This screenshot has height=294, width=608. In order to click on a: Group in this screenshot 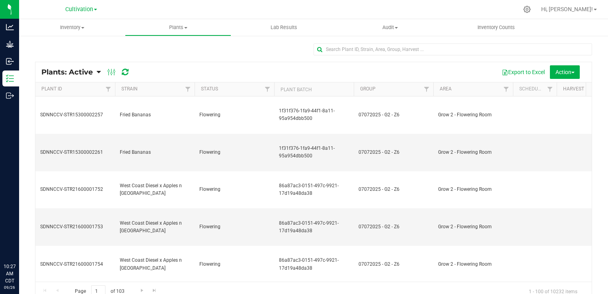, I will do `click(368, 89)`.